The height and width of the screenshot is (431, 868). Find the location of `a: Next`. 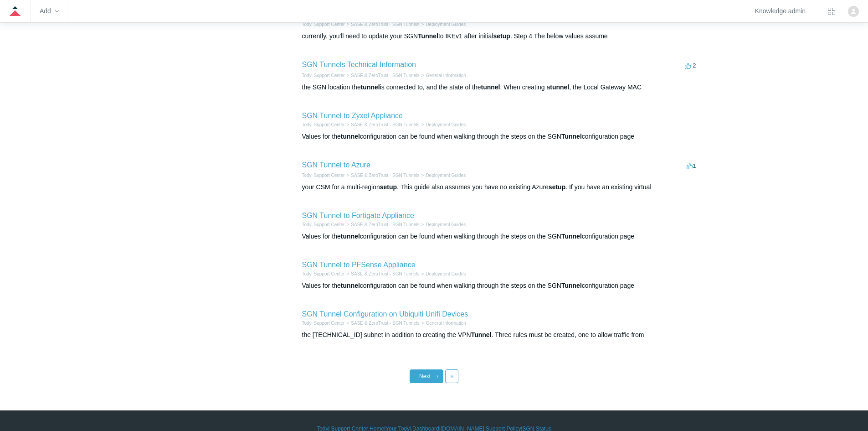

a: Next is located at coordinates (426, 376).